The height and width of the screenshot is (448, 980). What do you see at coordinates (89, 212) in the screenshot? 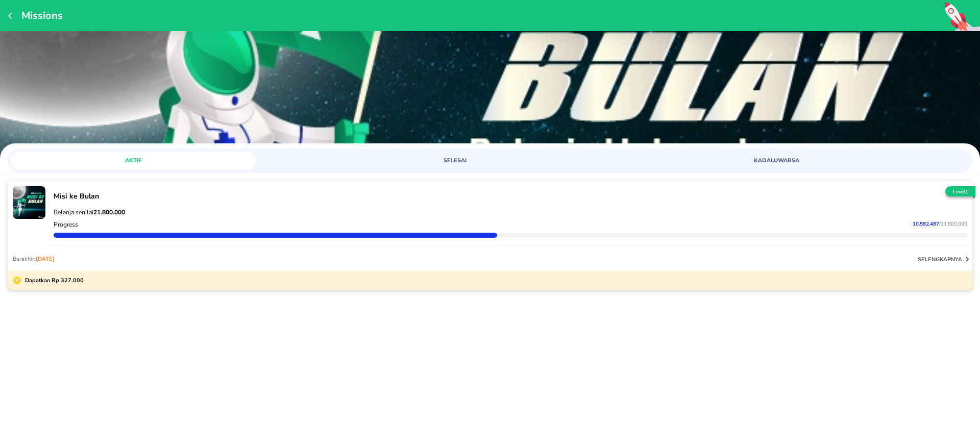
I see `span: Belanja senilai` at bounding box center [89, 212].